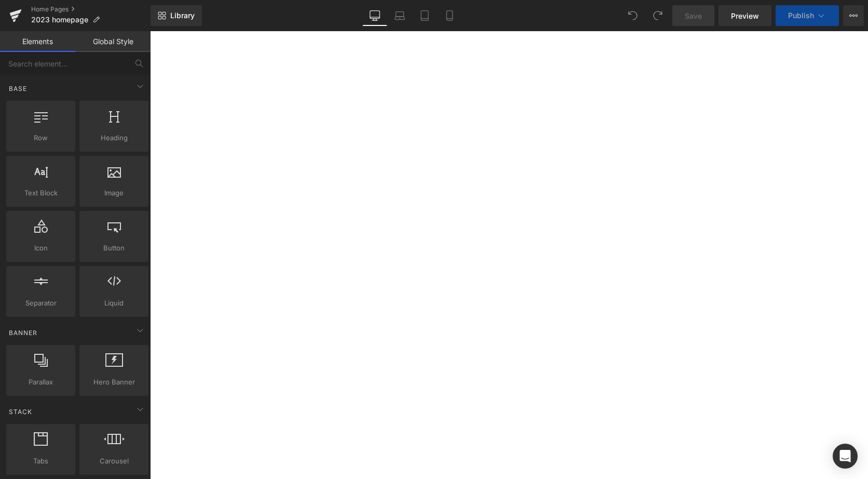 The width and height of the screenshot is (868, 479). I want to click on button: More, so click(854, 16).